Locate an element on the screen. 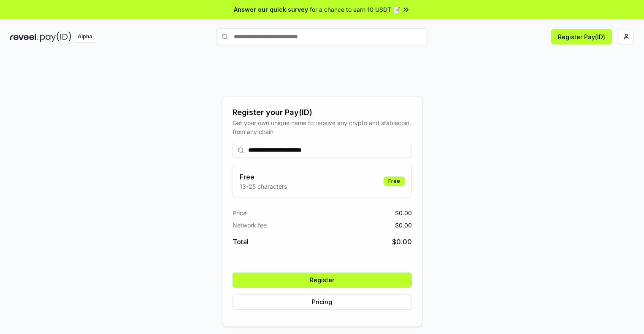 This screenshot has width=644, height=334. button: Register Pay(ID) is located at coordinates (581, 36).